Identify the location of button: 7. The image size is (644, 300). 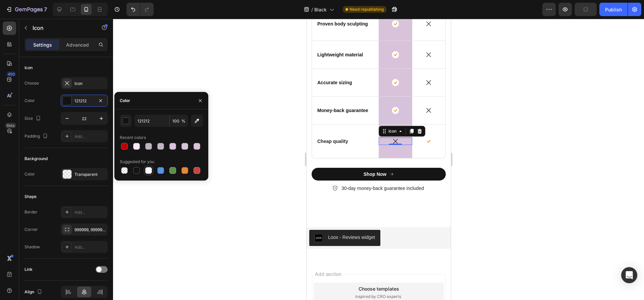
(27, 9).